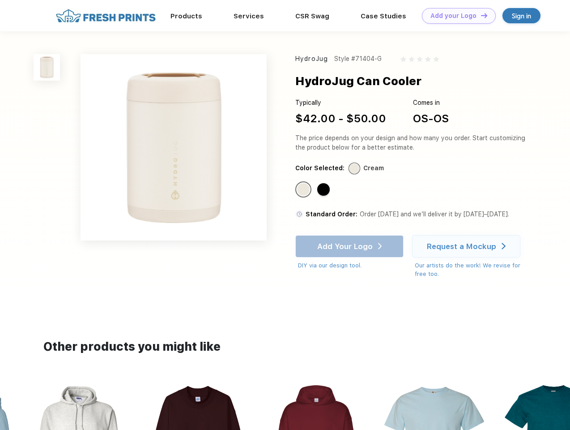  What do you see at coordinates (47, 67) in the screenshot?
I see `img: func=resize&h=100` at bounding box center [47, 67].